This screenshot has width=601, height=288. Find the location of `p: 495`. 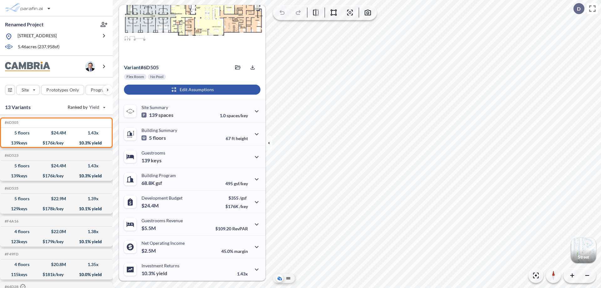

p: 495 is located at coordinates (237, 183).